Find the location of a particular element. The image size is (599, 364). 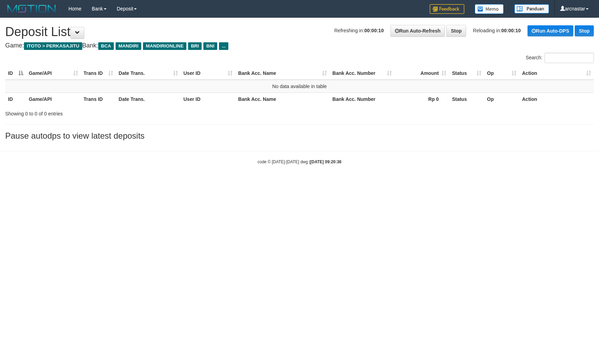

h3: Pause autodps to view latest deposits is located at coordinates (300, 136).